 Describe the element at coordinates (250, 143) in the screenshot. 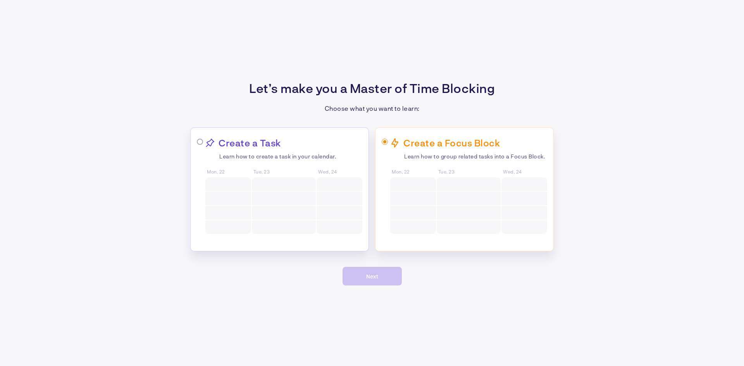

I see `p: Create a Task` at that location.